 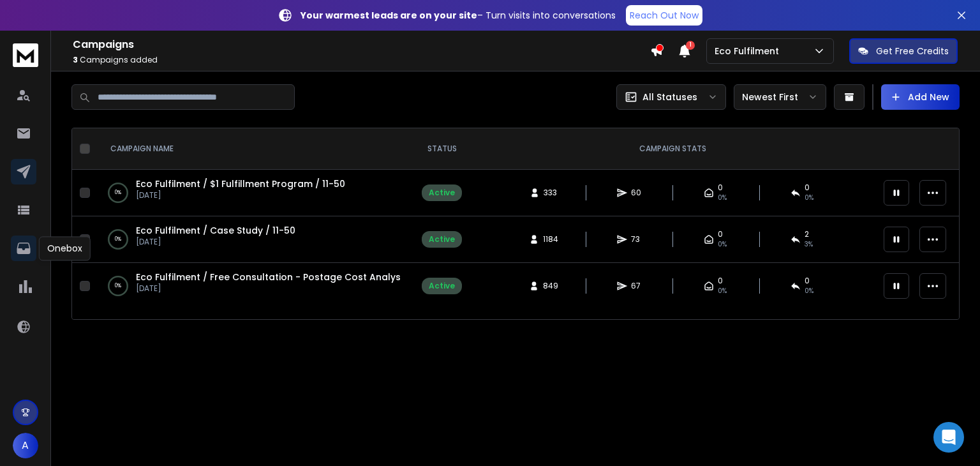 What do you see at coordinates (670, 97) in the screenshot?
I see `p: All Statuses` at bounding box center [670, 97].